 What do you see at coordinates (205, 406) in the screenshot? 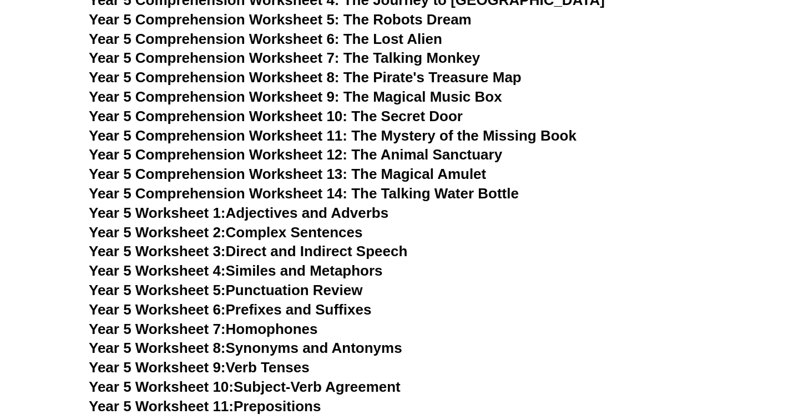
I see `a: Year 5 Worksheet 11:Prepositions` at bounding box center [205, 406].